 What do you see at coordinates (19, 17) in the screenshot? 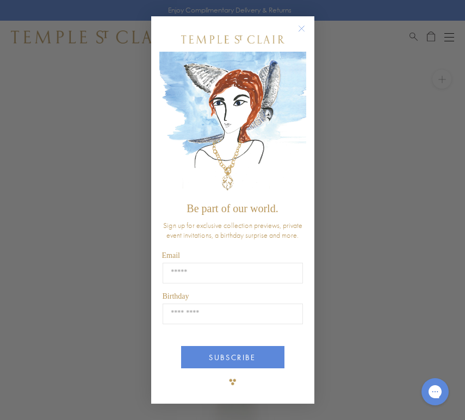
I see `button: Gorgias live chat` at bounding box center [19, 17].